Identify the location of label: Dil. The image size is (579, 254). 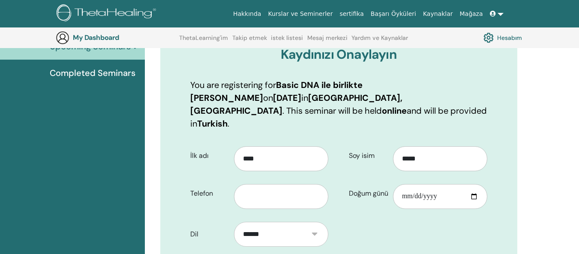
(209, 234).